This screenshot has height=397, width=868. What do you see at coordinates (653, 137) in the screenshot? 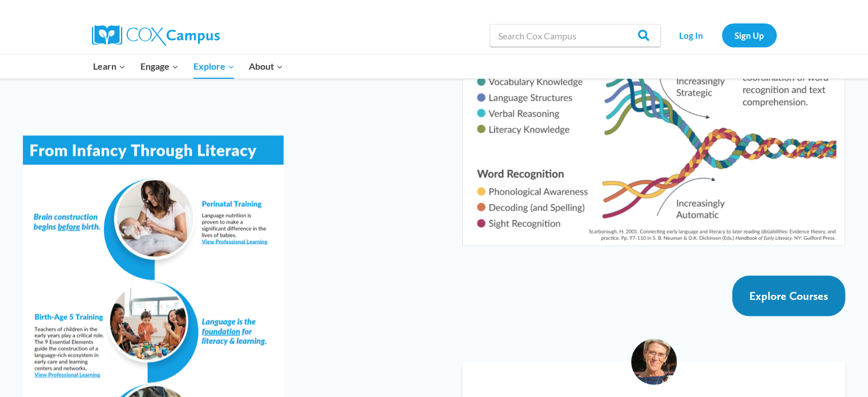
I see `img: Diagram of Scarborough's Rope` at bounding box center [653, 137].